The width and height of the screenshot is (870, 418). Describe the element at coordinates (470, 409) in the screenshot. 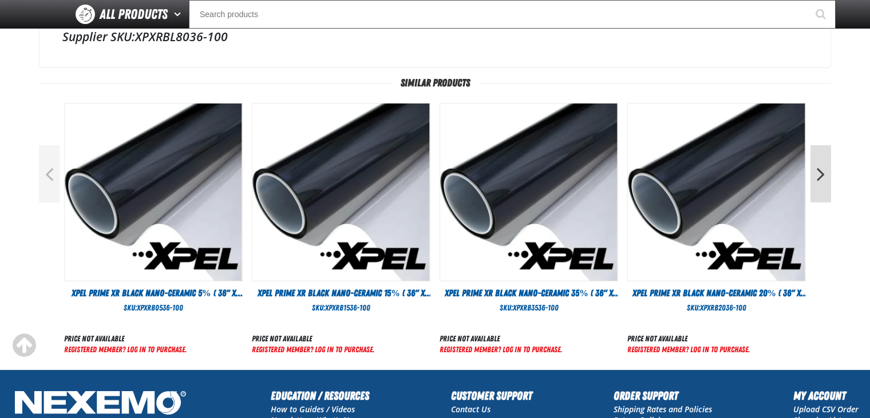

I see `a: Contact Us` at that location.